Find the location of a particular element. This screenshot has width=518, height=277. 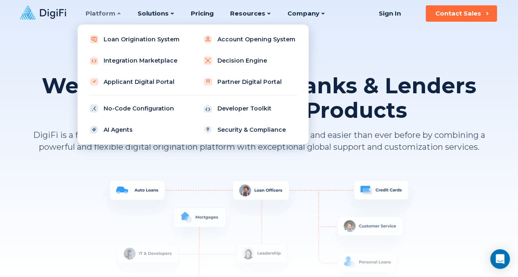

button: Contact Sales is located at coordinates (461, 14).